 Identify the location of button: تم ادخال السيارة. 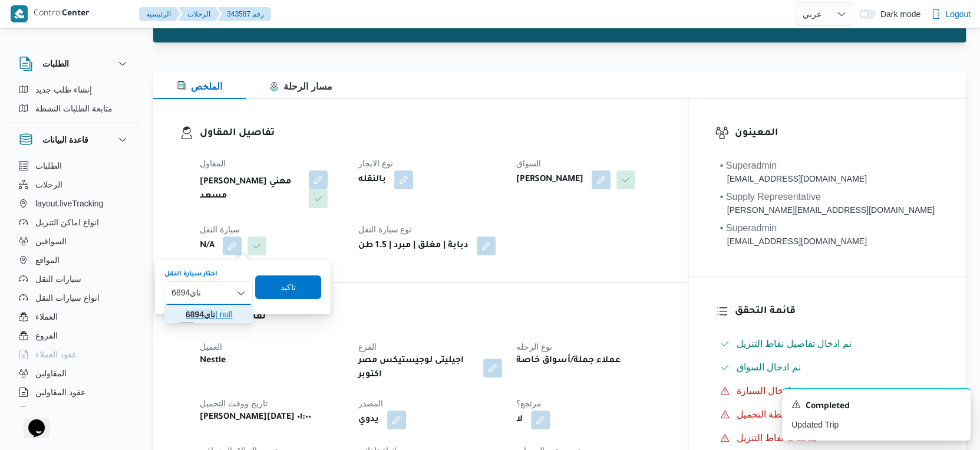
(827, 391).